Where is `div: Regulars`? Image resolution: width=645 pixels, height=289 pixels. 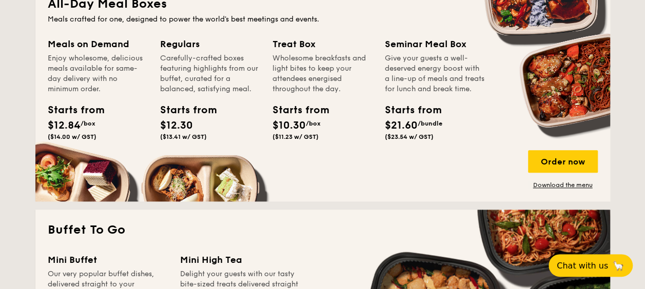 div: Regulars is located at coordinates (210, 44).